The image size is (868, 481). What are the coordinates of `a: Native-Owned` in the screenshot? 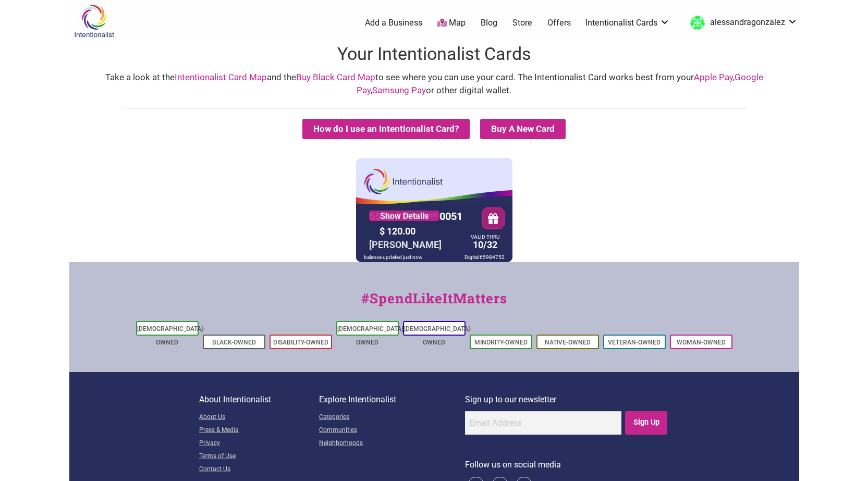 It's located at (568, 342).